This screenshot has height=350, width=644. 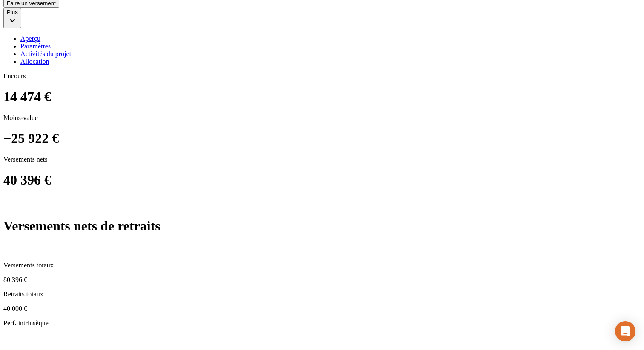 I want to click on h1: −25 922 €, so click(x=322, y=138).